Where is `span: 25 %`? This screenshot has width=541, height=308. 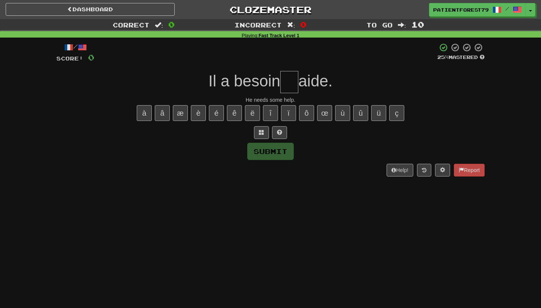
span: 25 % is located at coordinates (443, 57).